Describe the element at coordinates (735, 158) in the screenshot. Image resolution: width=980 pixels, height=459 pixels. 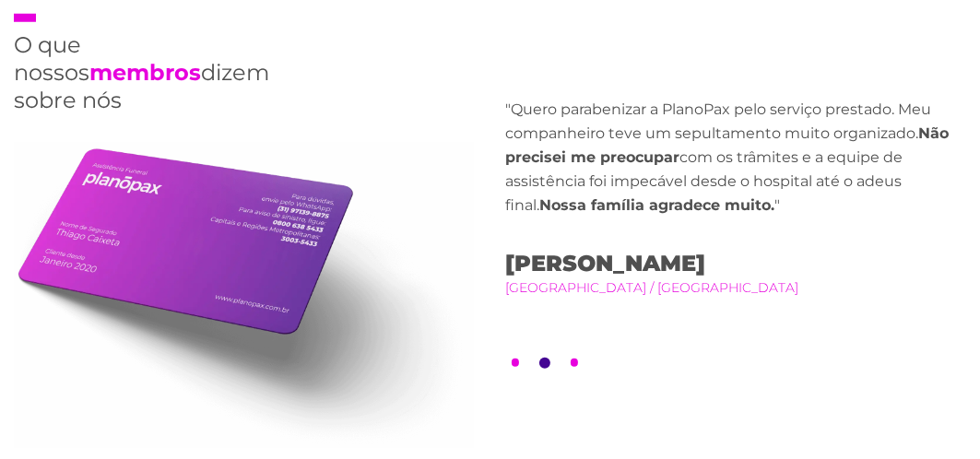
I see `p: "Quero parabenizar a PlanoPax pelo serviço prestado. Meu companheiro teve um sepultamento muito o...` at that location.